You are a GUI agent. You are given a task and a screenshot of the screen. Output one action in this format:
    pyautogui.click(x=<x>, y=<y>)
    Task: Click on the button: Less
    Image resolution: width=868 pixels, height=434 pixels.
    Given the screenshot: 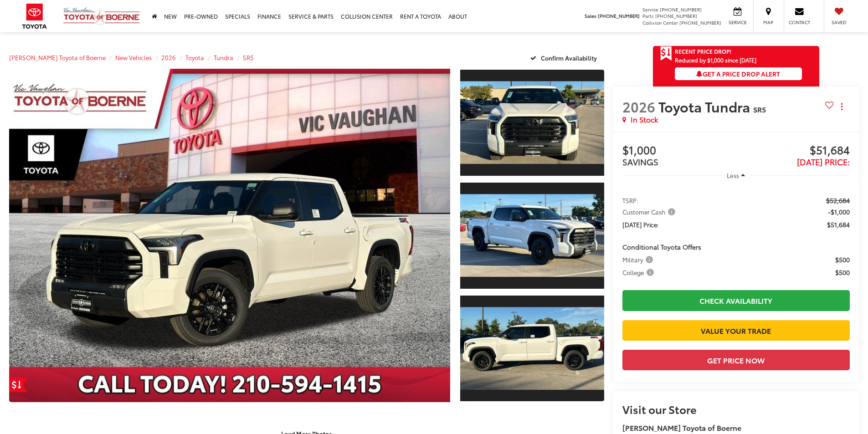 What is the action you would take?
    pyautogui.click(x=735, y=175)
    